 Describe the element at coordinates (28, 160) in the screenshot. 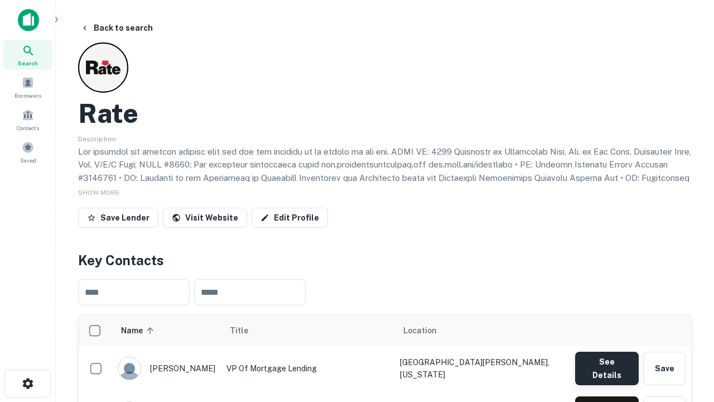

I see `span: Saved` at that location.